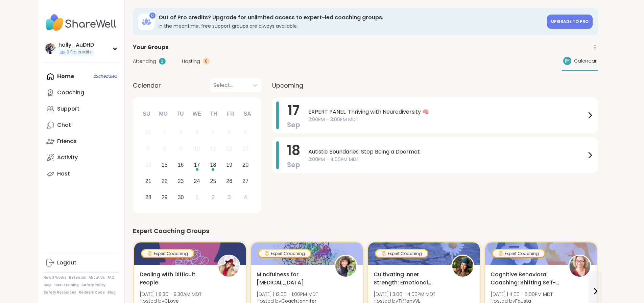  Describe the element at coordinates (111, 278) in the screenshot. I see `a: FAQ` at that location.